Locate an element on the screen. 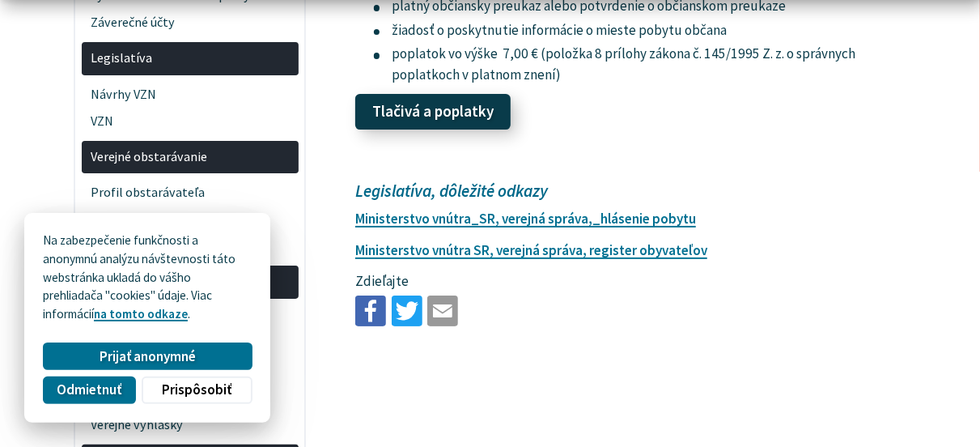 The height and width of the screenshot is (447, 980). a: Záverečné účty is located at coordinates (190, 22).